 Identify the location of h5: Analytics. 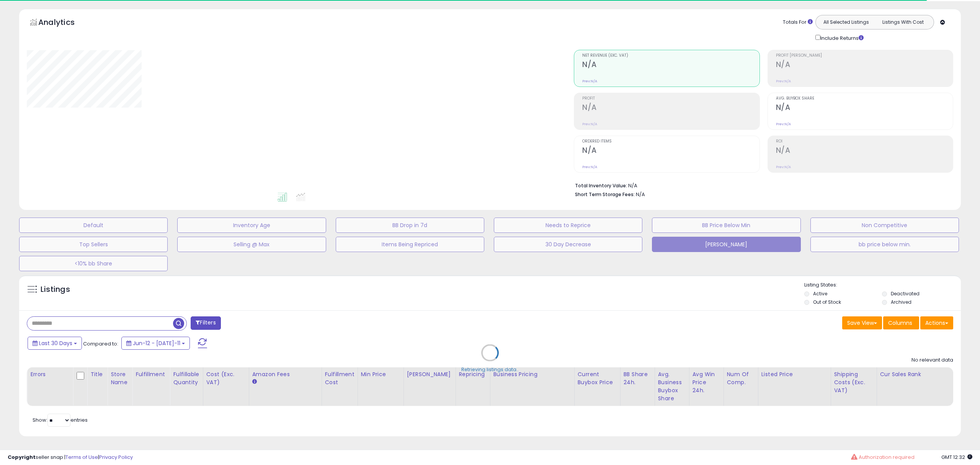
(64, 23).